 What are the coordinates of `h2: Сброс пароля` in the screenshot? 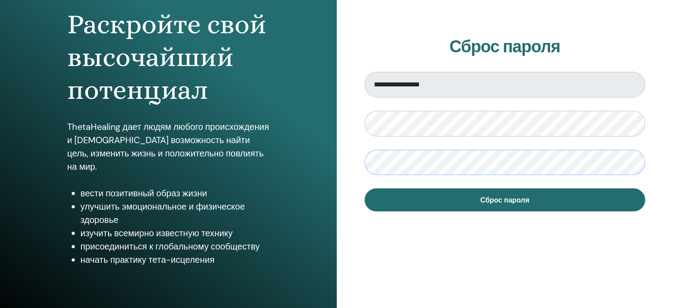 It's located at (505, 47).